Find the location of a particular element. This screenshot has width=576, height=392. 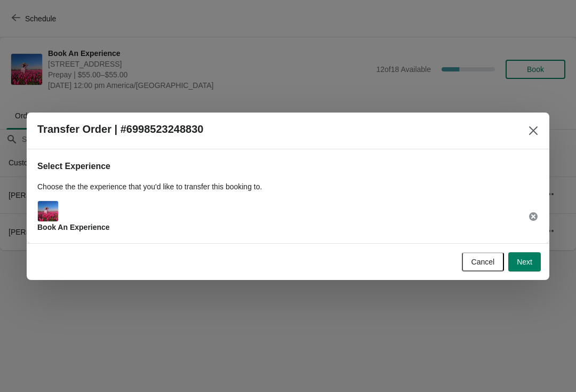

img: Main Experience Image is located at coordinates (48, 211).